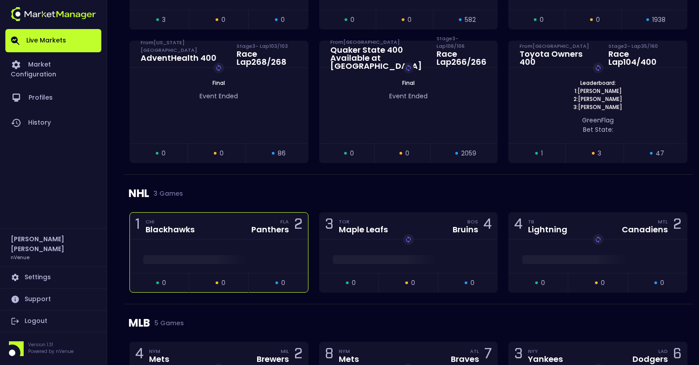 The height and width of the screenshot is (365, 699). Describe the element at coordinates (546, 351) in the screenshot. I see `div: NYY` at that location.